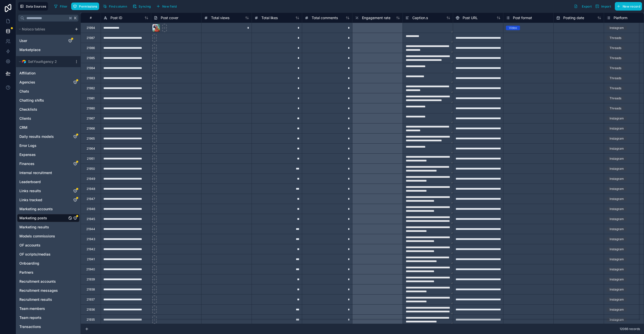 This screenshot has height=334, width=644. What do you see at coordinates (26, 273) in the screenshot?
I see `span: Partners` at bounding box center [26, 273].